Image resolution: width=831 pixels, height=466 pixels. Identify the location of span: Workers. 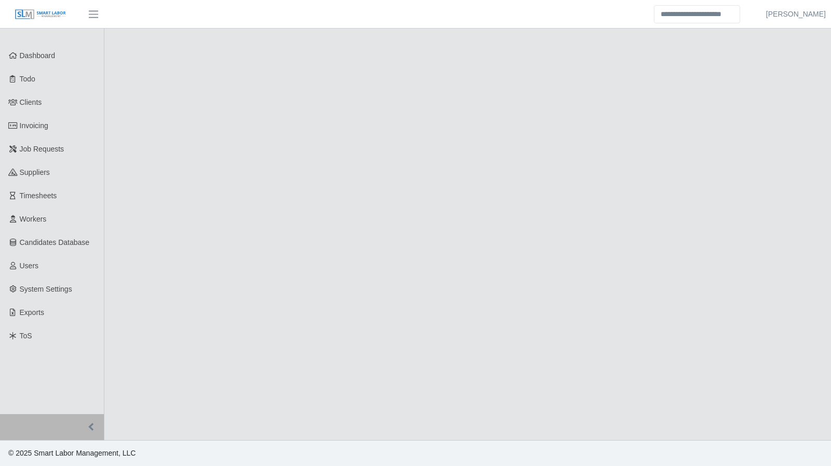
(33, 219).